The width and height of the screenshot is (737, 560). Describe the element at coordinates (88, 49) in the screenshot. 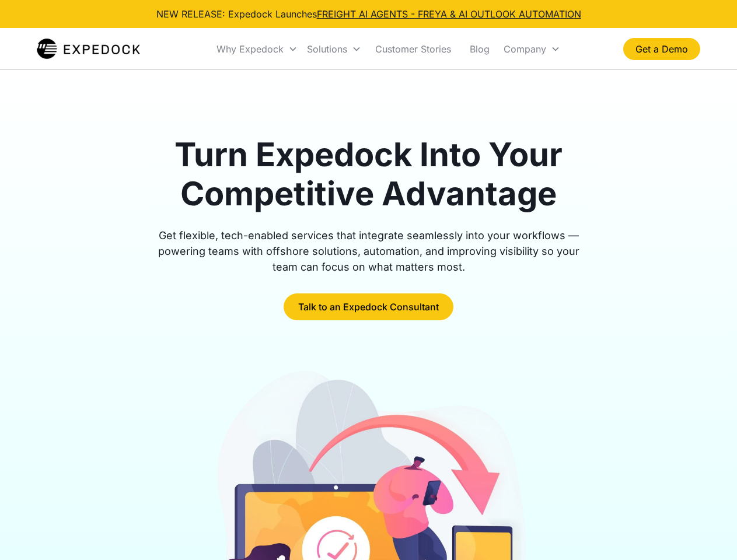

I see `img: Expedock Logo` at that location.